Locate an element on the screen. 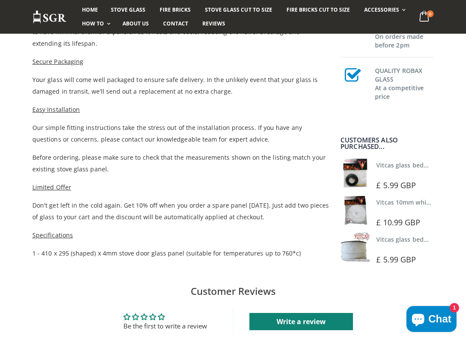 The image size is (466, 341). div: Customers also purchased... is located at coordinates (387, 143).